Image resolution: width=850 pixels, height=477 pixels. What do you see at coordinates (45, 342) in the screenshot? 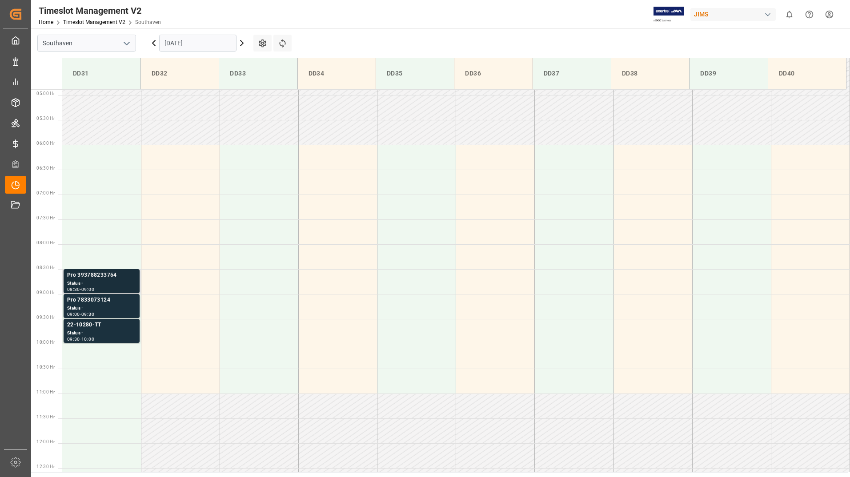
I see `span: 10:00 Hr` at bounding box center [45, 342].